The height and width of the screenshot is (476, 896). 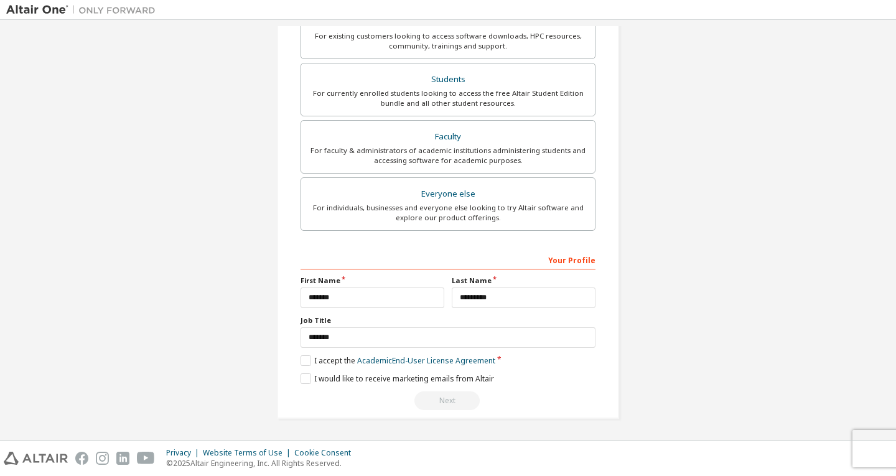 I want to click on img: youtube.svg, so click(x=146, y=458).